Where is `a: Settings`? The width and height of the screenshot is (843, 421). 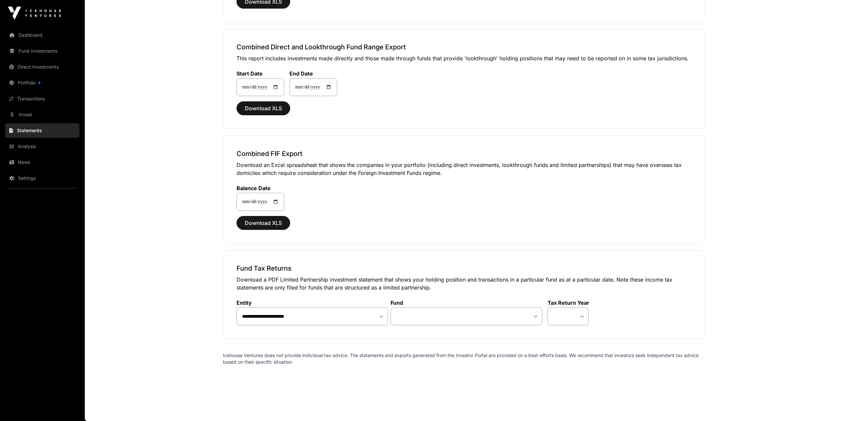
a: Settings is located at coordinates (42, 178).